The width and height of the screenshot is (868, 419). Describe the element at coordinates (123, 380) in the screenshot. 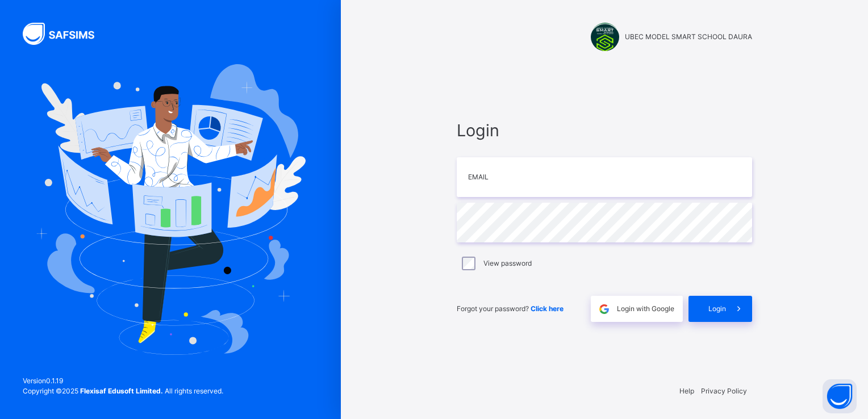

I see `span: Version 0.1.19` at that location.